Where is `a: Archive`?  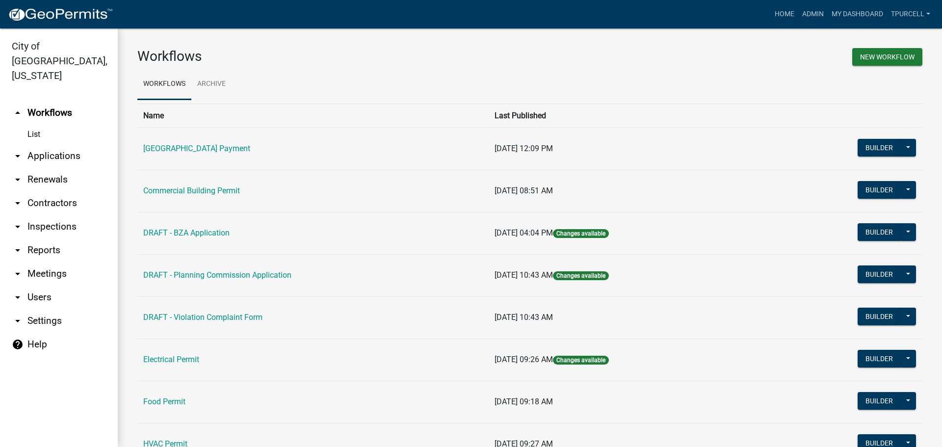 a: Archive is located at coordinates (211, 84).